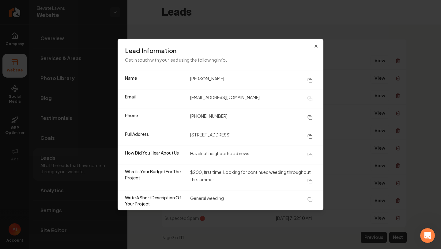 This screenshot has width=441, height=249. I want to click on div: From No Online Presence to $30K Projects and 20x More Impressions, so click(58, 125).